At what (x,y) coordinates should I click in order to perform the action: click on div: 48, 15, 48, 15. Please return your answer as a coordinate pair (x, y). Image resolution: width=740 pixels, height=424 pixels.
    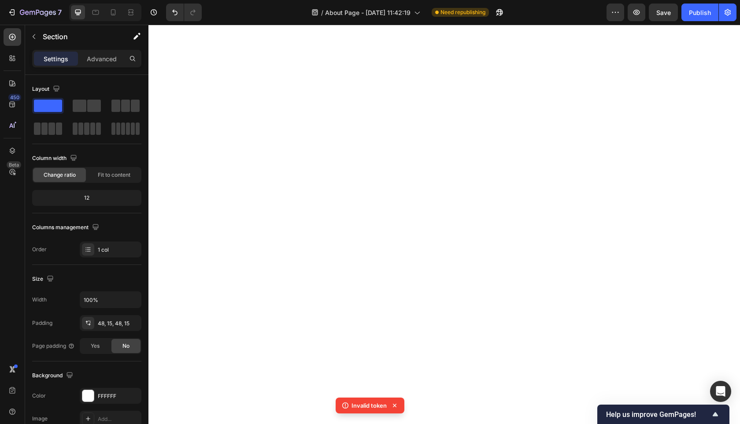
    Looking at the image, I should click on (119, 323).